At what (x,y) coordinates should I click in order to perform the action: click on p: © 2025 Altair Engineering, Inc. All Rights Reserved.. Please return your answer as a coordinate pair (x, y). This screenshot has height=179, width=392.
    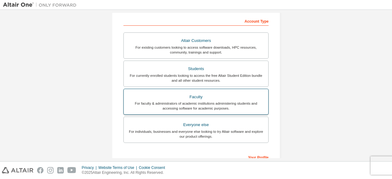
    Looking at the image, I should click on (125, 173).